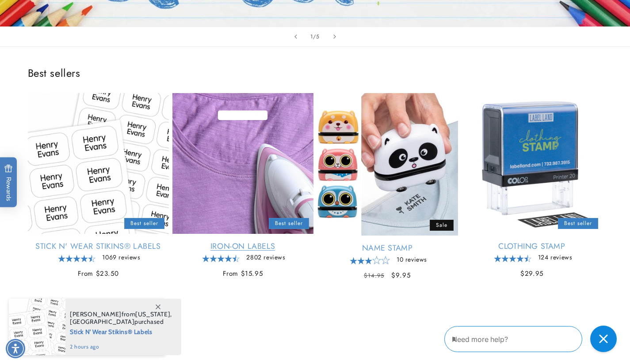 The image size is (630, 364). Describe the element at coordinates (312, 37) in the screenshot. I see `span: 1` at that location.